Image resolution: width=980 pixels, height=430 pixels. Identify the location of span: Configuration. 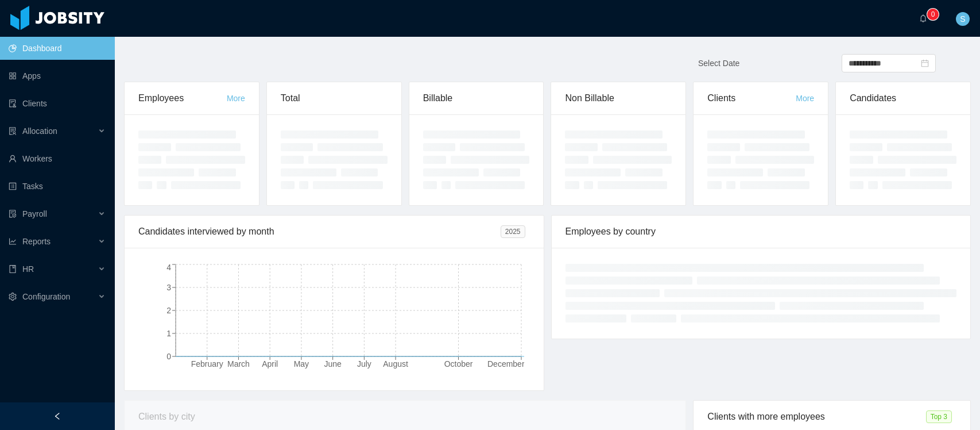
(46, 296).